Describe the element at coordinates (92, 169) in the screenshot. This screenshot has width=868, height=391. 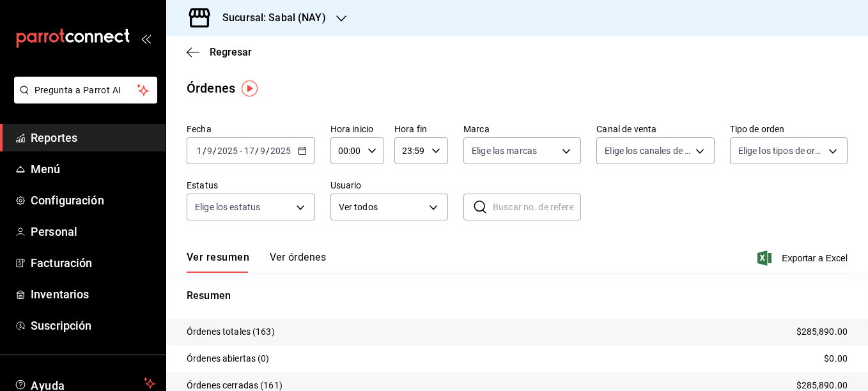
I see `span: Menú` at that location.